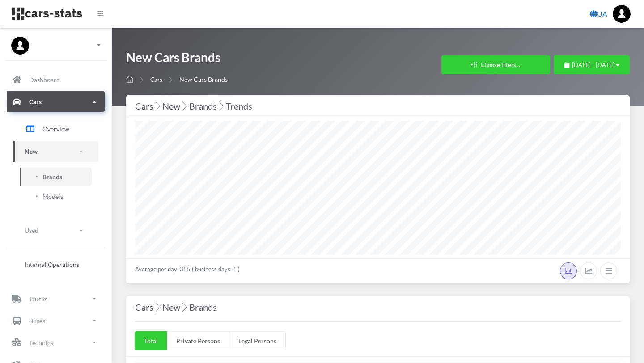 The height and width of the screenshot is (363, 644). Describe the element at coordinates (198, 341) in the screenshot. I see `a: Private Persons` at that location.